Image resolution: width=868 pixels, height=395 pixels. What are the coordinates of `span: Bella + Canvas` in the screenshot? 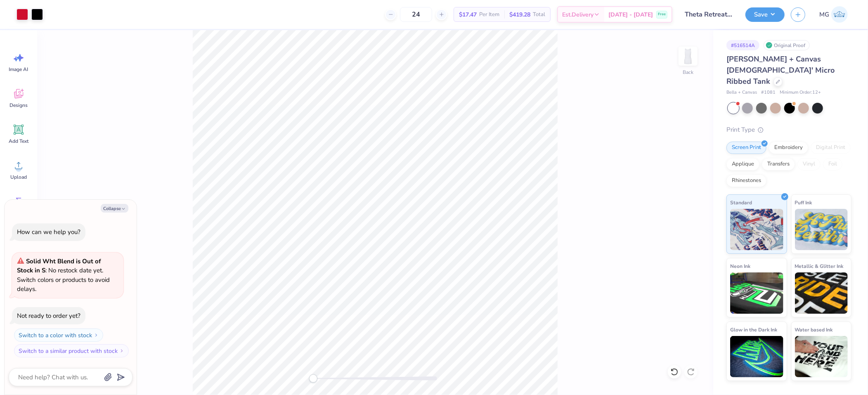 It's located at (742, 93).